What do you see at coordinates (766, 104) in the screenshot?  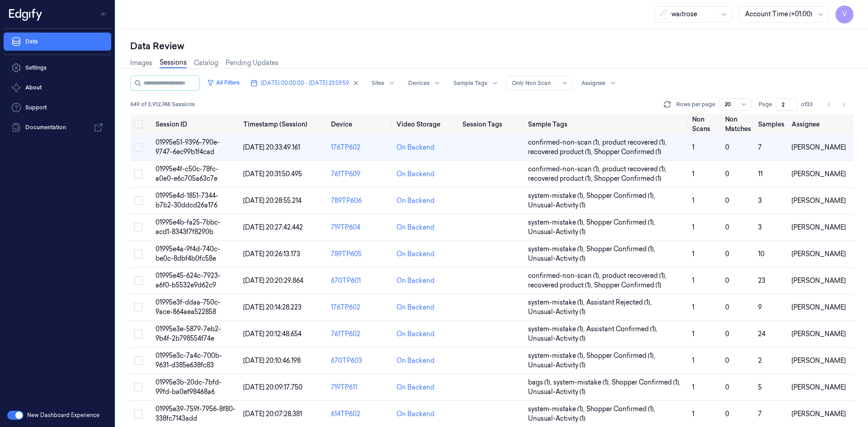 I see `span: Page` at bounding box center [766, 104].